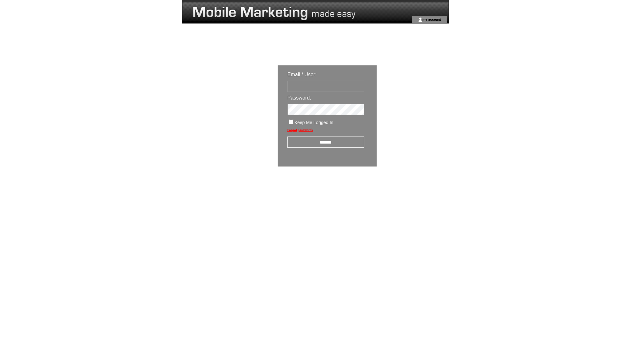 The image size is (631, 364). I want to click on span: Email / User:, so click(302, 74).